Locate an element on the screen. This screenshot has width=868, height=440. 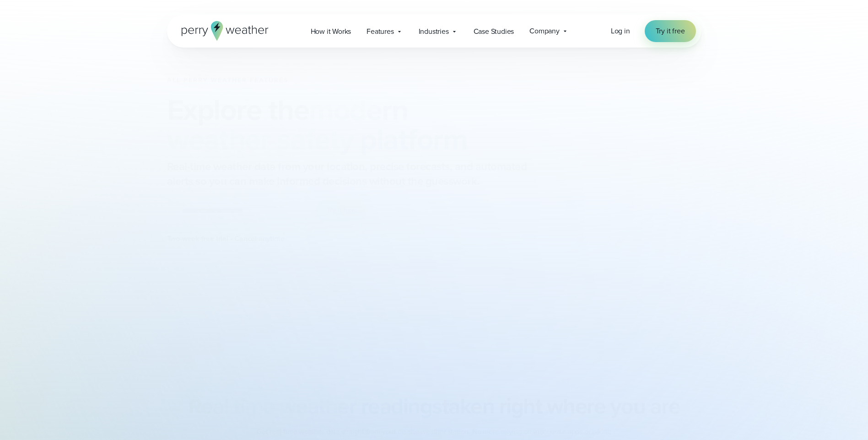
span: Company is located at coordinates (545, 31).